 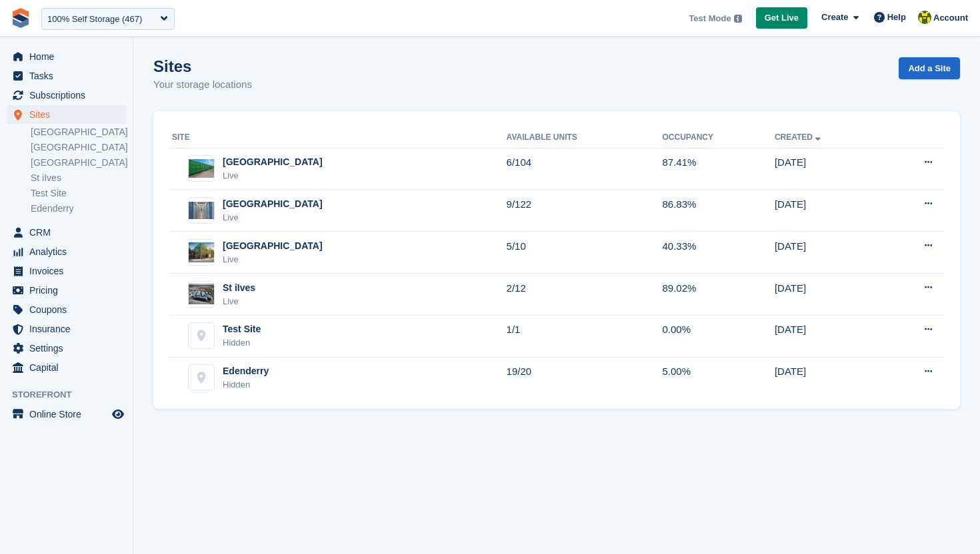 What do you see at coordinates (70, 310) in the screenshot?
I see `span: Coupons` at bounding box center [70, 310].